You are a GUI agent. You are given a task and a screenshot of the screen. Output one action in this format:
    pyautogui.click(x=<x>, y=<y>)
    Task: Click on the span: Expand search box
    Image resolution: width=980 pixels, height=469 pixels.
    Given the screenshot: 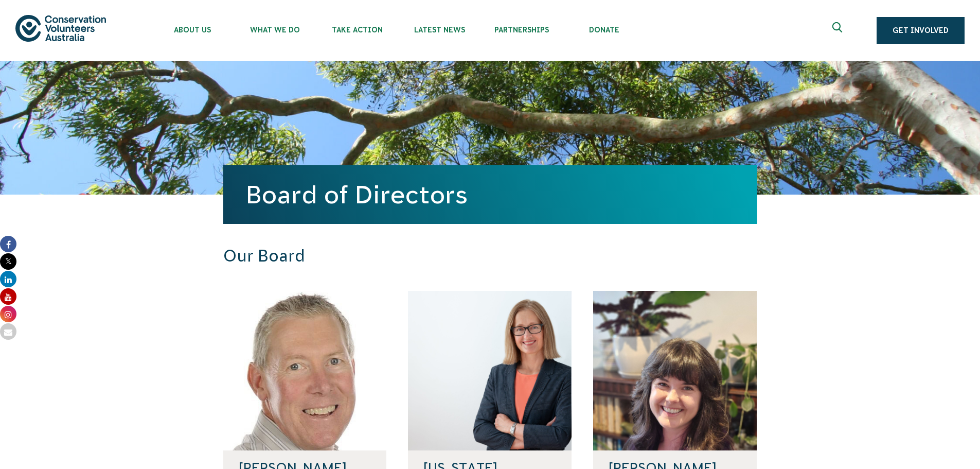 What is the action you would take?
    pyautogui.click(x=839, y=30)
    